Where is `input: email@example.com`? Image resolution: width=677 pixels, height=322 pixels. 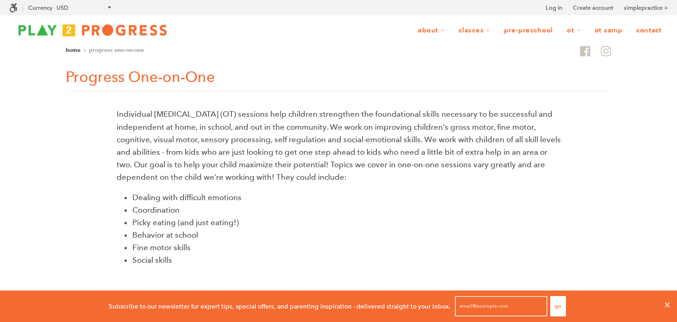
input: email@example.com is located at coordinates (501, 306).